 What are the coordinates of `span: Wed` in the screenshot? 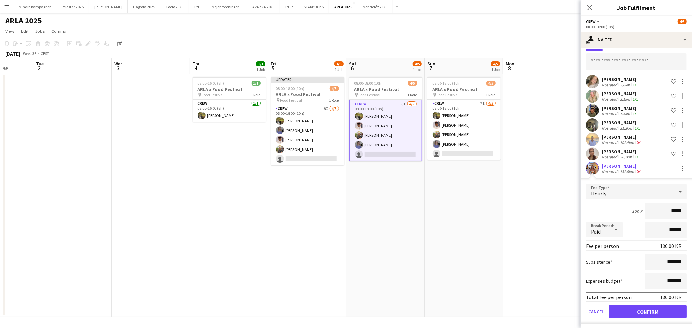 It's located at (119, 64).